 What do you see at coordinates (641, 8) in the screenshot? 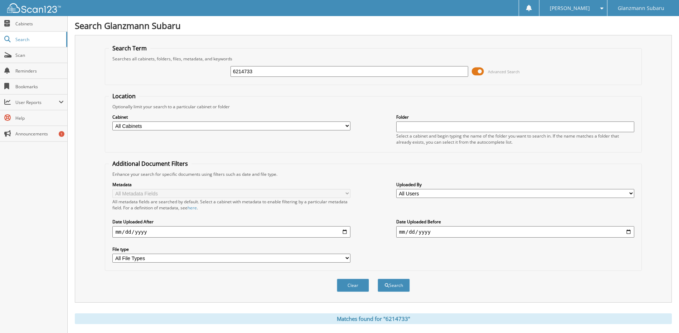
I see `span: Glanzmann Subaru` at bounding box center [641, 8].